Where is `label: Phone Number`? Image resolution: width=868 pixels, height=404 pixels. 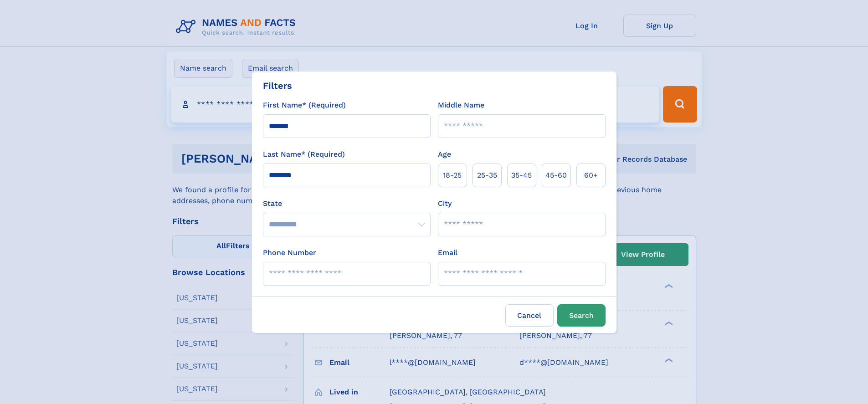
label: Phone Number is located at coordinates (289, 253).